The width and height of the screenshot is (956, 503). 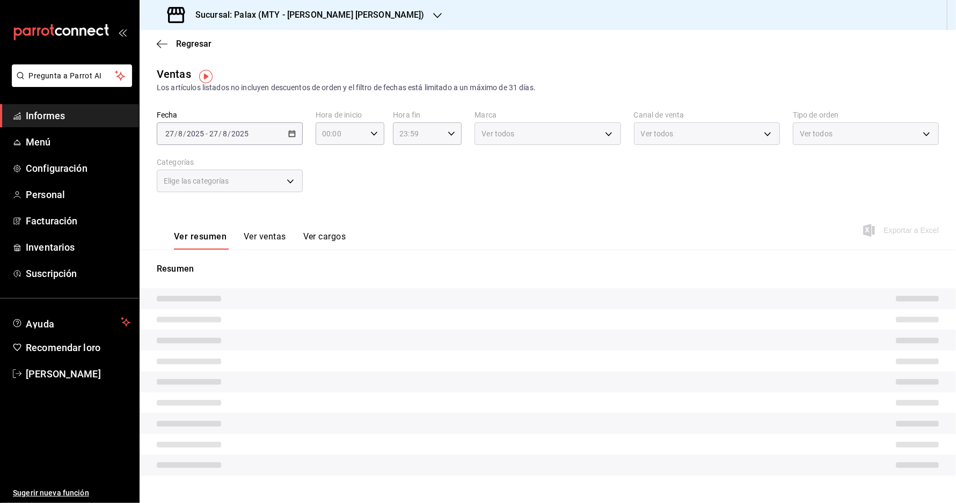 What do you see at coordinates (51, 493) in the screenshot?
I see `font: Sugerir nueva función` at bounding box center [51, 493].